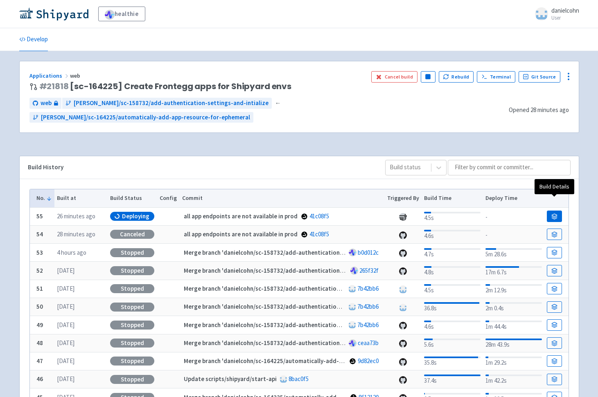 The height and width of the screenshot is (397, 598). Describe the element at coordinates (539, 77) in the screenshot. I see `a: Git Source` at that location.